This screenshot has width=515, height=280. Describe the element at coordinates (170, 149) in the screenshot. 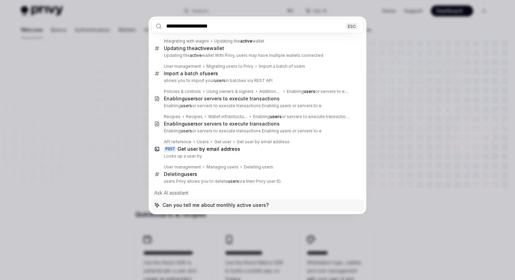

I see `div: POST` at that location.